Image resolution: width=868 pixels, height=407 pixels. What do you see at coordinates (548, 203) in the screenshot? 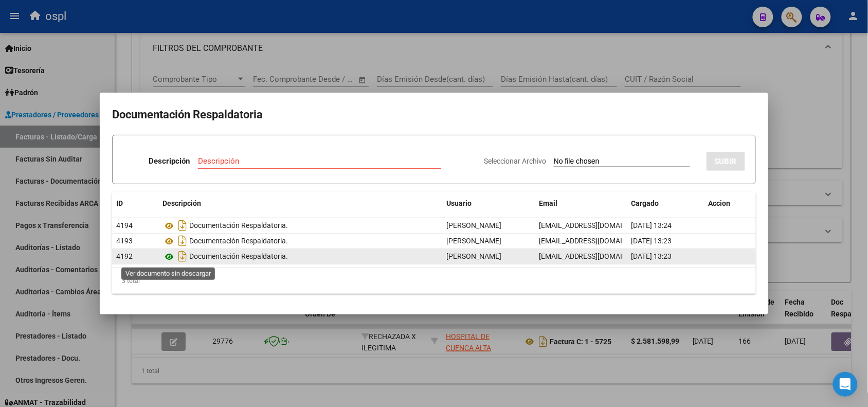
I see `span: Email` at bounding box center [548, 203].